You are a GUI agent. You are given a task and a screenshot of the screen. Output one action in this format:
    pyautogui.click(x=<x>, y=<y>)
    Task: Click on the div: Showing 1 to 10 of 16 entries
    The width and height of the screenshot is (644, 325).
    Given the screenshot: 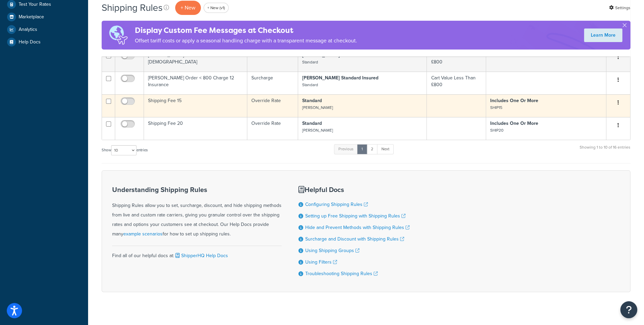 What is the action you would take?
    pyautogui.click(x=605, y=150)
    